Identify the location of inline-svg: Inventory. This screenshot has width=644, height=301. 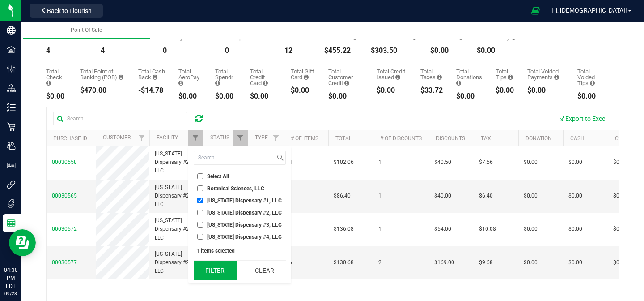
(11, 107).